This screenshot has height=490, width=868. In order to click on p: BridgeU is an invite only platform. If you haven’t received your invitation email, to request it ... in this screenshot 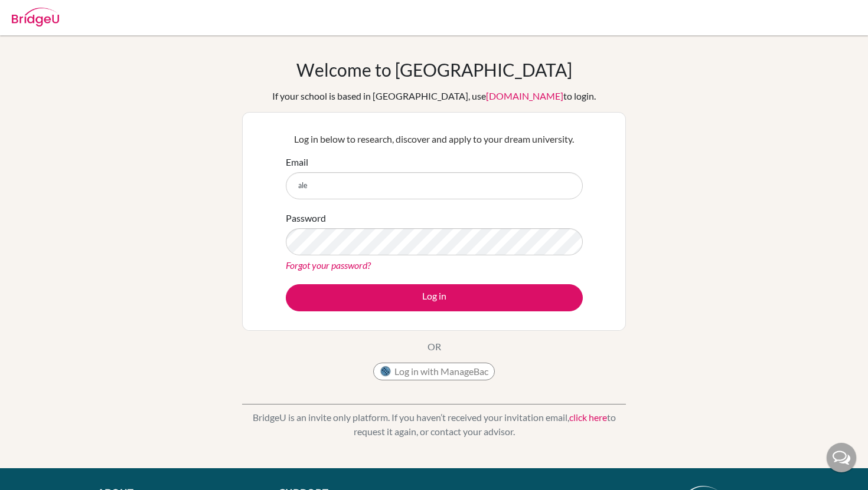, I will do `click(434, 425)`.